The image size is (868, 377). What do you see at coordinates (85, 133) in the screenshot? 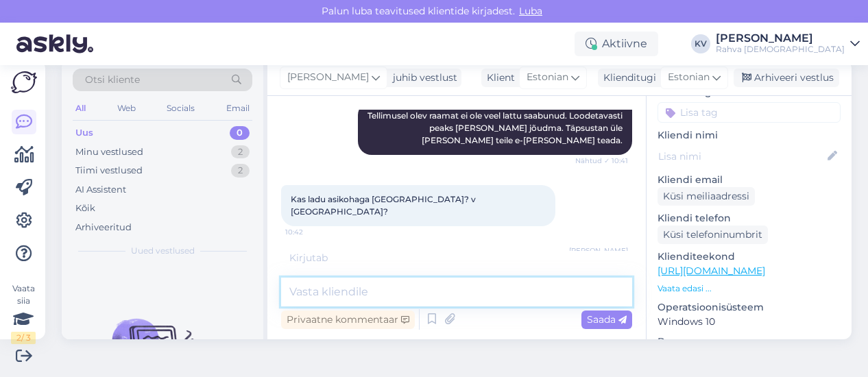
I see `div: Uus` at bounding box center [85, 133].